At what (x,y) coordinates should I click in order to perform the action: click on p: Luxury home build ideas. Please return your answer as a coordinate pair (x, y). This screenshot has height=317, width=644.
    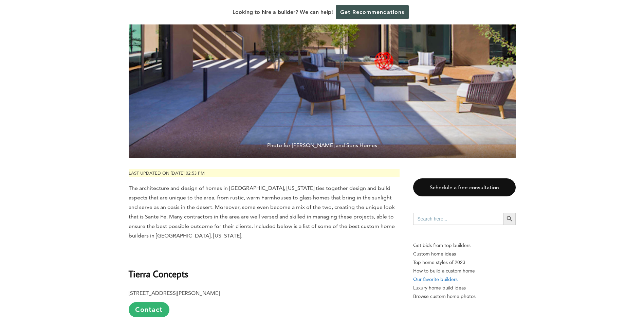
    Looking at the image, I should click on (464, 288).